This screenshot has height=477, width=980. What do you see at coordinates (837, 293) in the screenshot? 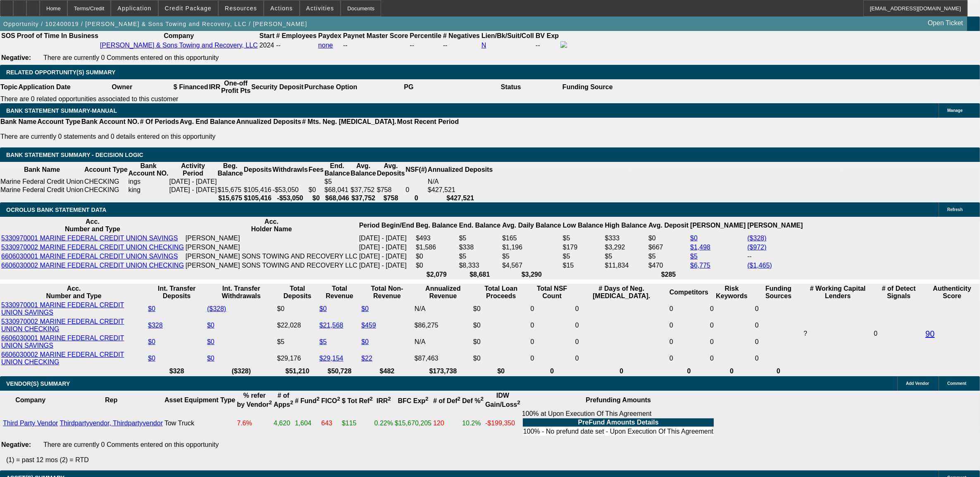
I see `th: # Working Capital Lenders` at bounding box center [837, 293].